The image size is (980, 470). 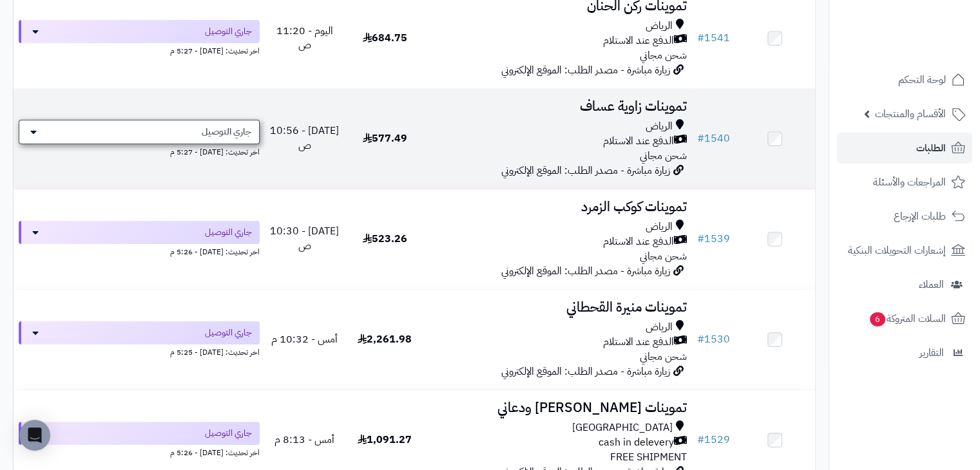 What do you see at coordinates (304, 340) in the screenshot?
I see `span: أمس - 10:32 م` at bounding box center [304, 340].